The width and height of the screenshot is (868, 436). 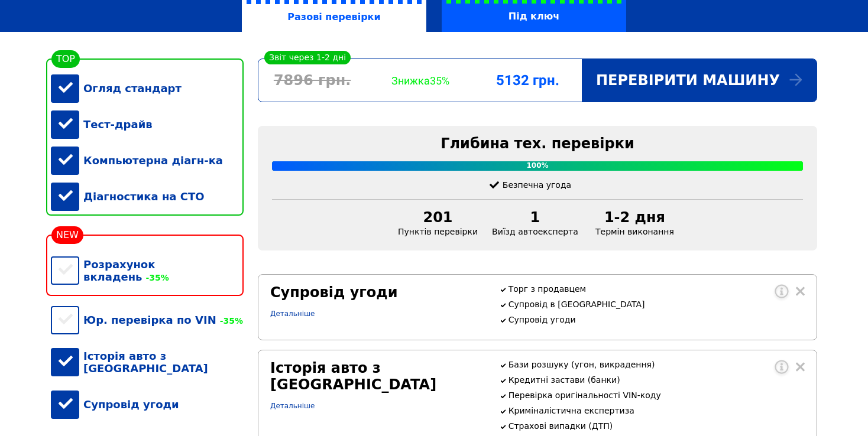 I want to click on div: Знижка, so click(x=420, y=80).